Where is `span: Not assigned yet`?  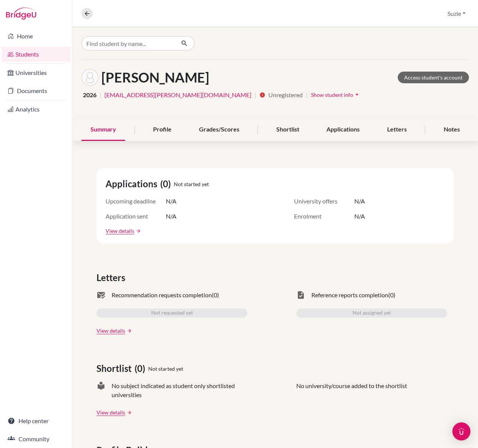 span: Not assigned yet is located at coordinates (372, 313).